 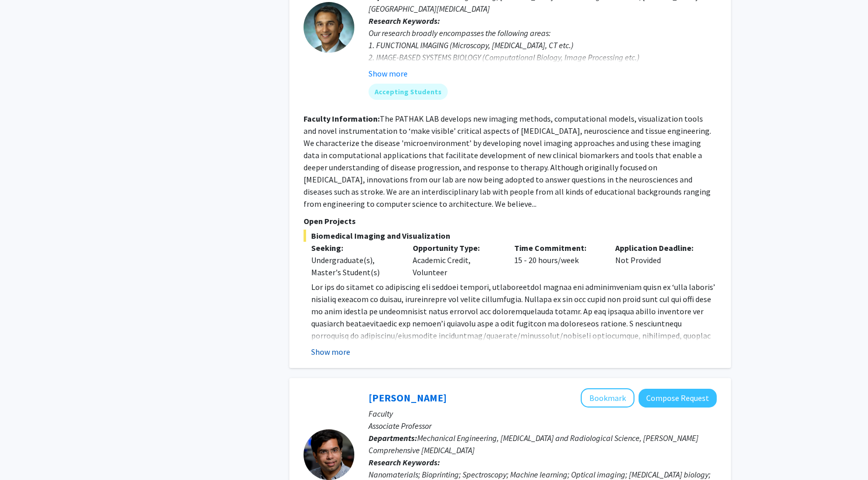 I want to click on b: Departments:, so click(x=393, y=438).